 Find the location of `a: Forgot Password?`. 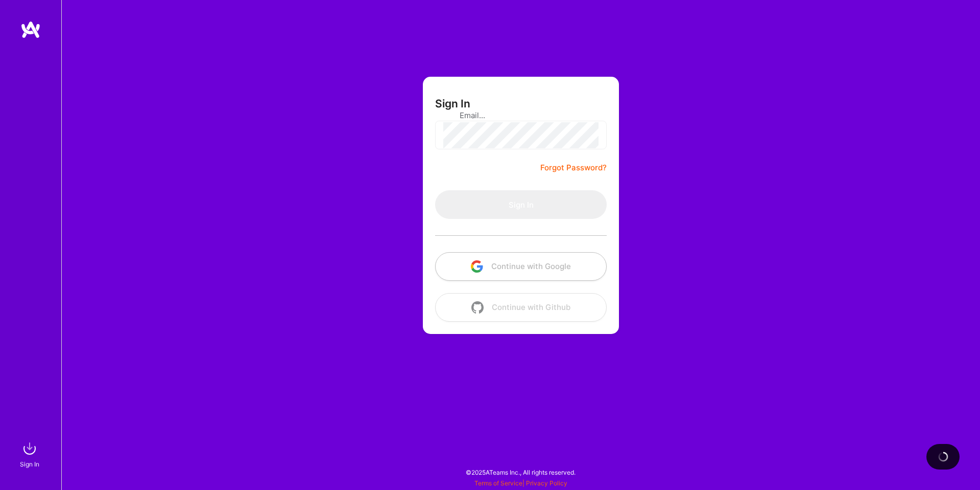

a: Forgot Password? is located at coordinates (574, 168).